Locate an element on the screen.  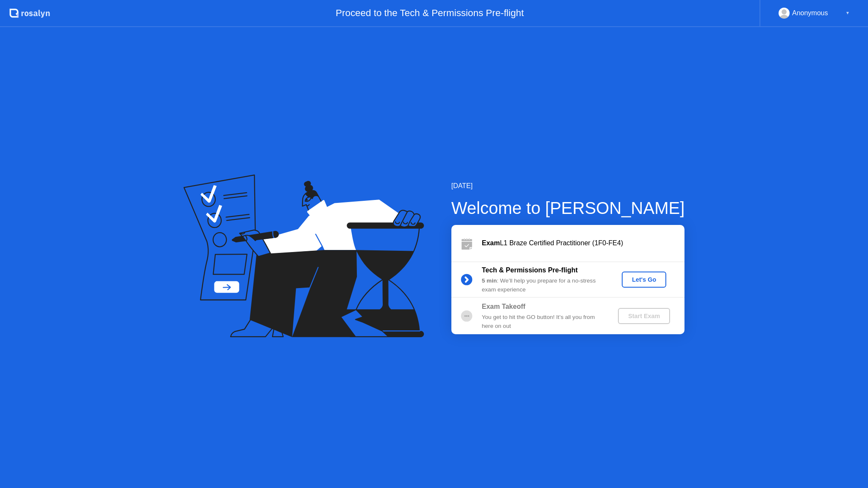
div: : We’ll help you prepare for a no-stress exam experience is located at coordinates (543, 285).